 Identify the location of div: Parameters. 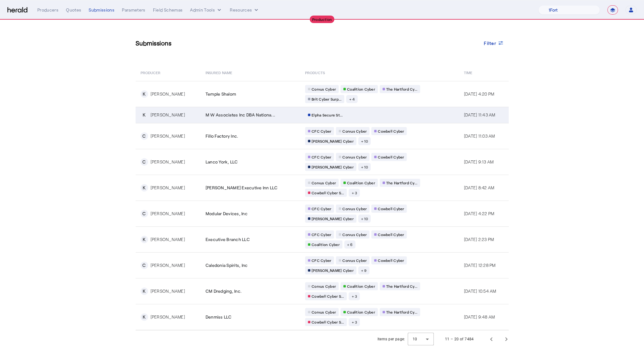
(134, 10).